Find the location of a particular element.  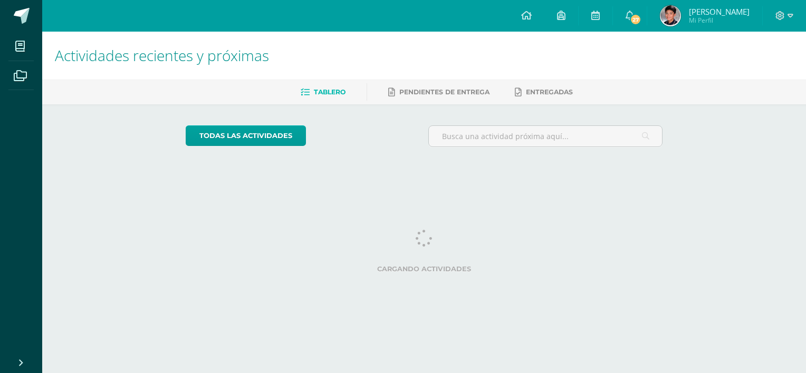

a: Pendientes de entrega is located at coordinates (439, 92).